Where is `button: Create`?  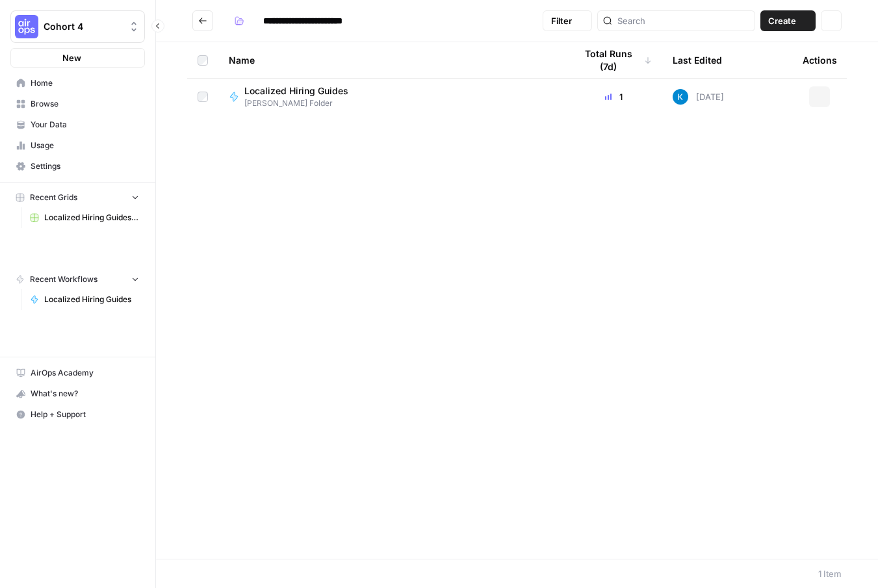
button: Create is located at coordinates (788, 21).